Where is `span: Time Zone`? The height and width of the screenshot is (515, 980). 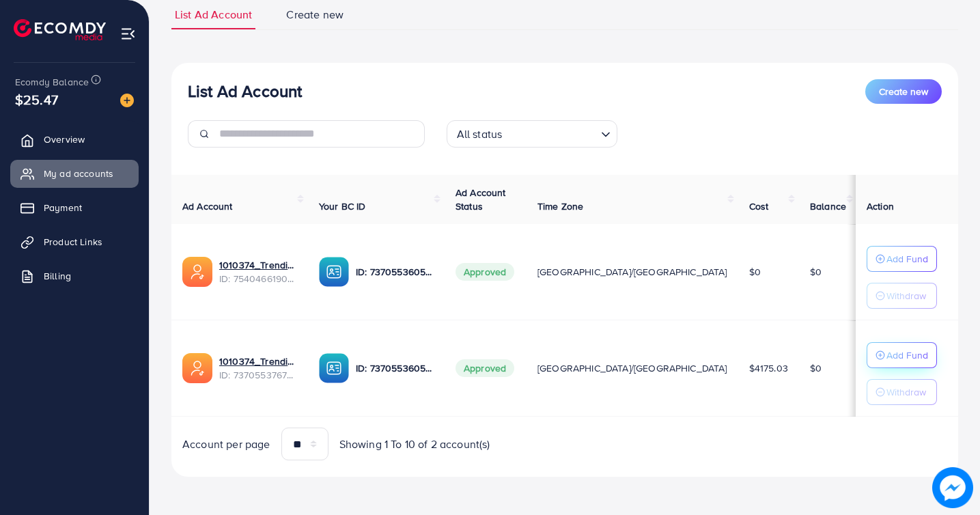 span: Time Zone is located at coordinates (560, 206).